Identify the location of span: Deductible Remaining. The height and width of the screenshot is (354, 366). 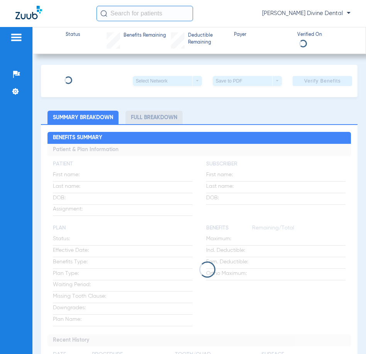
(208, 39).